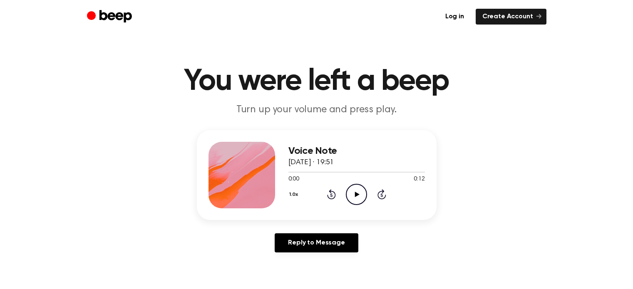 This screenshot has height=289, width=633. I want to click on p: Turn up your volume and press play., so click(317, 110).